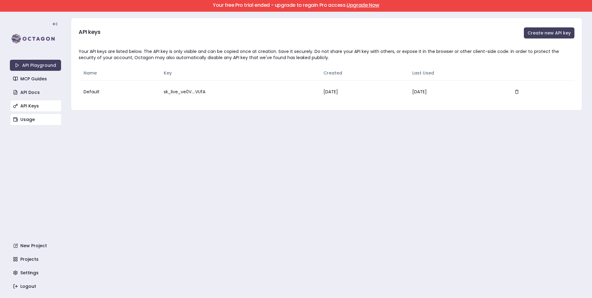 Image resolution: width=592 pixels, height=298 pixels. I want to click on h5: Your free Pro trial ended - upgrade to regain Pro access., so click(296, 5).